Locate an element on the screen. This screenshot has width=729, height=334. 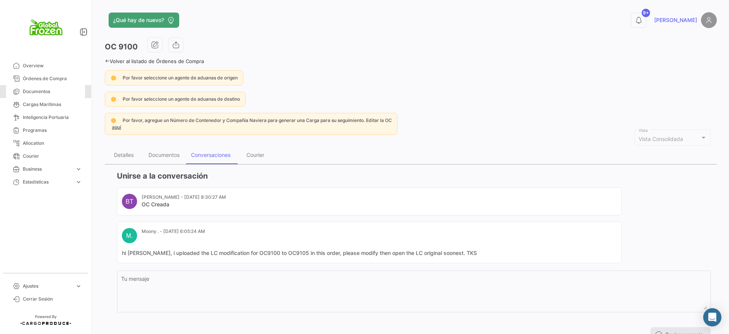
div: Conversaciones is located at coordinates (211, 155).